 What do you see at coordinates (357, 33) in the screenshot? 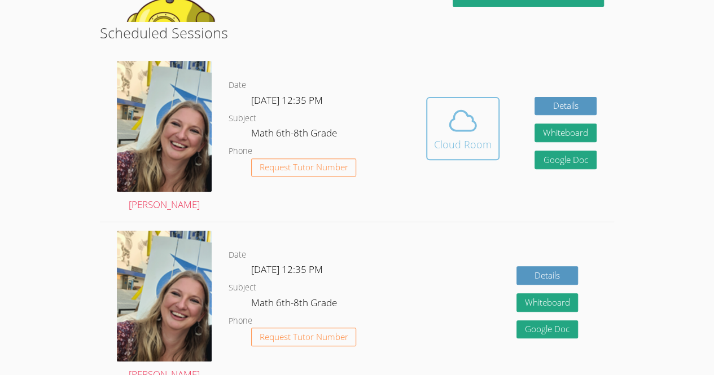
I see `h2: Scheduled Sessions` at bounding box center [357, 33].